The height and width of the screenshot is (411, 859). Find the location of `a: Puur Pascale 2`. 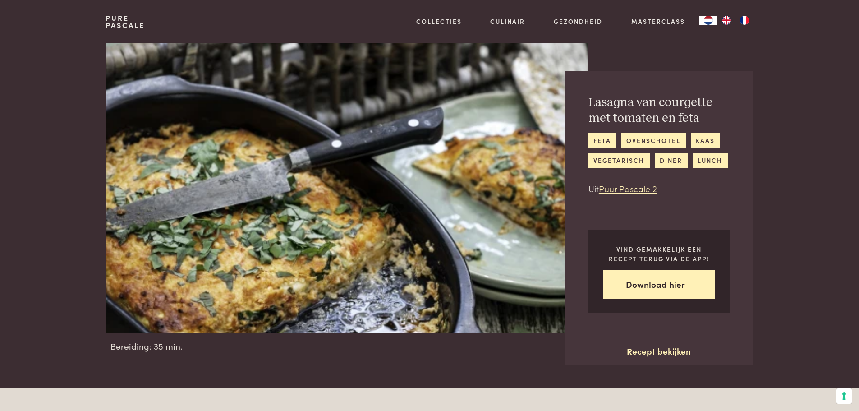

a: Puur Pascale 2 is located at coordinates (628, 188).